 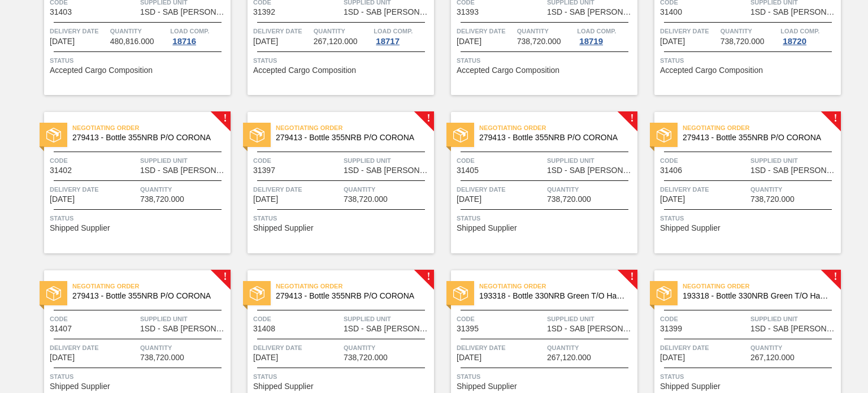 What do you see at coordinates (62, 41) in the screenshot?
I see `span: 09/06/2025` at bounding box center [62, 41].